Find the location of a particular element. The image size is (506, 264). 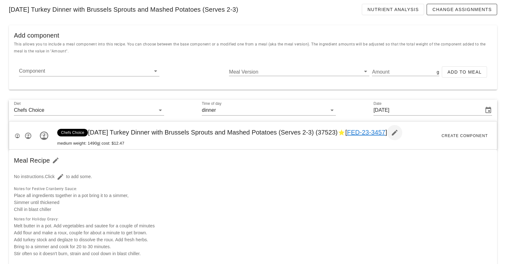

span: medium weight: 1490g is located at coordinates (78, 144).